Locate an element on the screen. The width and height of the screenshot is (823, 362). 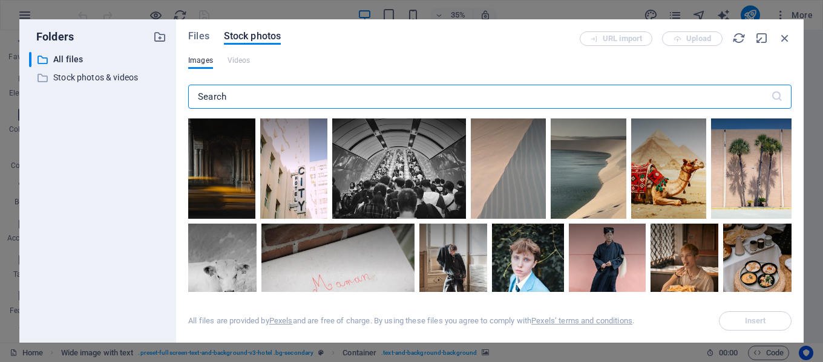
span: Stock photos is located at coordinates (252, 36).